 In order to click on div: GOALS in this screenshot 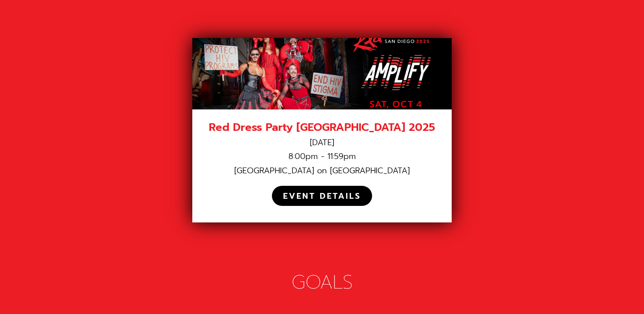, I will do `click(322, 282)`.